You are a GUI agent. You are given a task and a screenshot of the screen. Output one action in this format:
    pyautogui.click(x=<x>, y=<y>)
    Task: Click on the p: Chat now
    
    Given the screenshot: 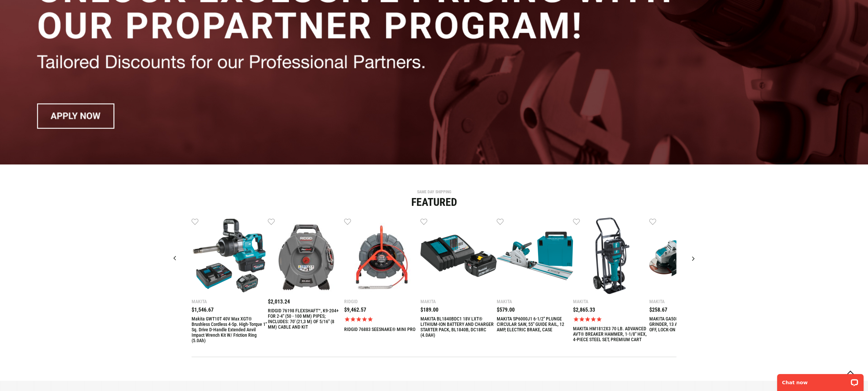 What is the action you would take?
    pyautogui.click(x=43, y=13)
    